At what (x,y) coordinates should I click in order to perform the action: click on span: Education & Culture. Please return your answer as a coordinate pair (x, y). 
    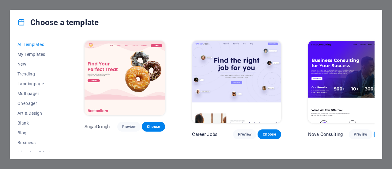
    Looking at the image, I should click on (37, 152).